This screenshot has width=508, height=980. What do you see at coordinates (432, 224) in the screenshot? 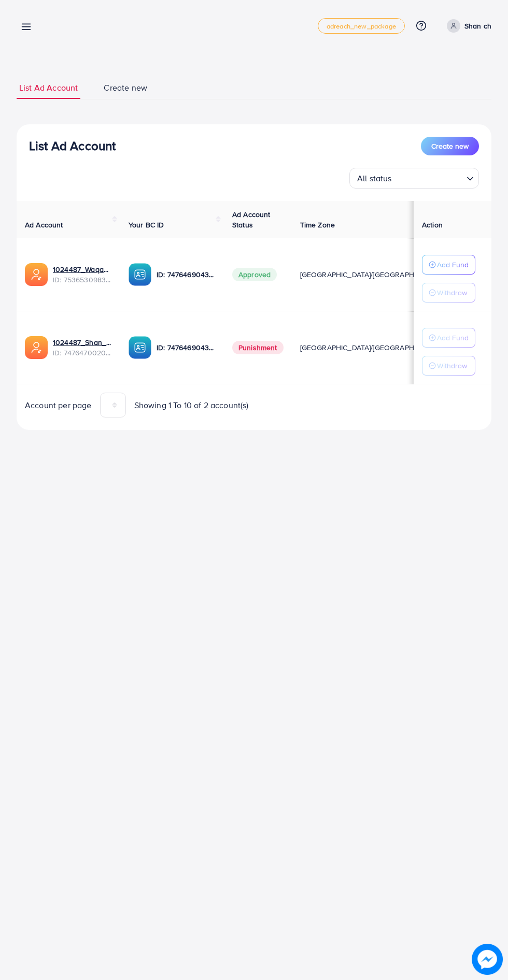
I see `span: Action` at bounding box center [432, 224].